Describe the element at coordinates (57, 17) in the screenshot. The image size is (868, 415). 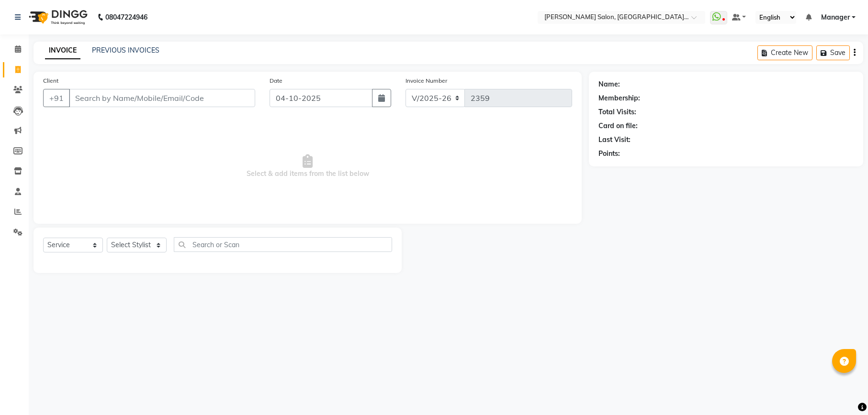
I see `img: logo` at that location.